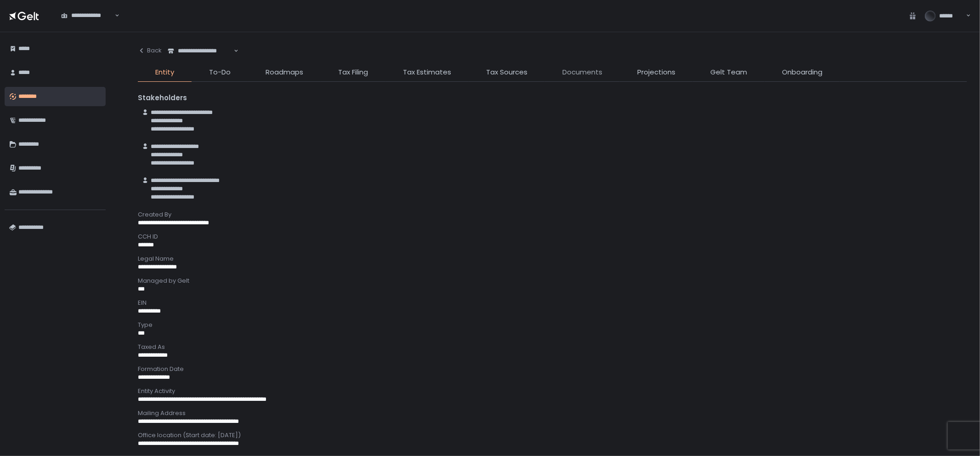 The height and width of the screenshot is (456, 980). Describe the element at coordinates (553, 281) in the screenshot. I see `div: Managed by Gelt` at that location.